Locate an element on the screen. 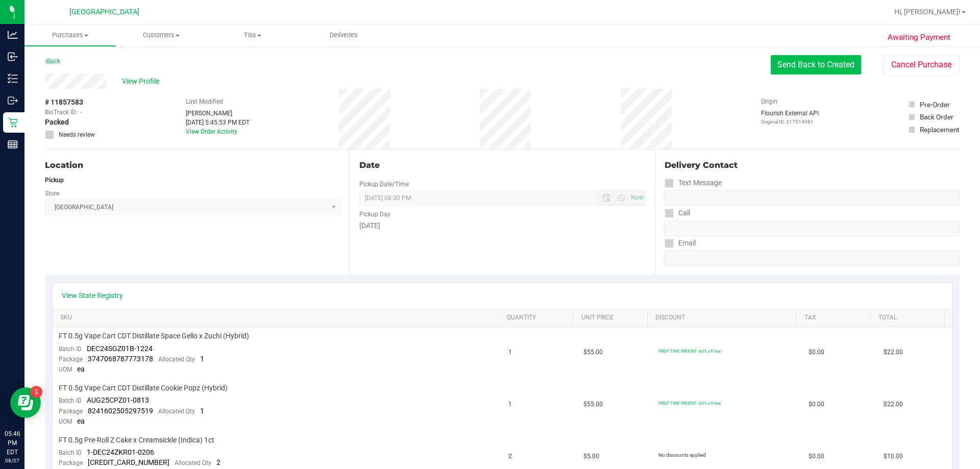 This screenshot has width=980, height=469. span: 3747068787773178 is located at coordinates (121, 359).